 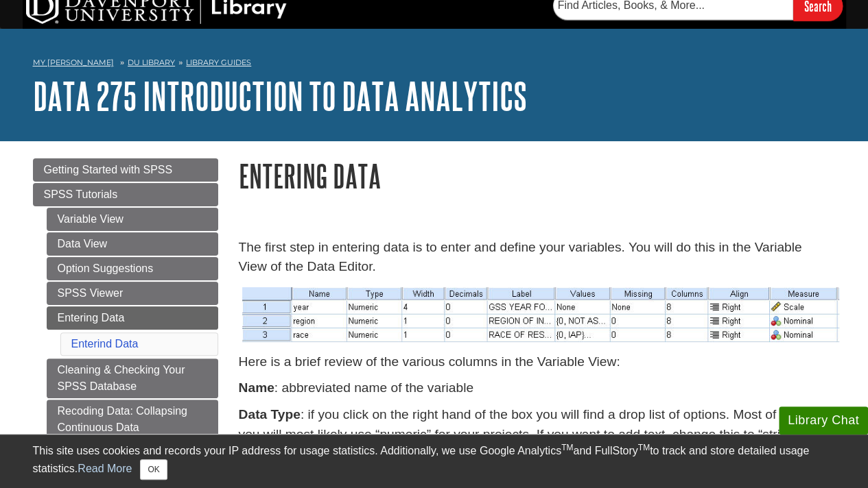 I want to click on a: Data View, so click(x=132, y=244).